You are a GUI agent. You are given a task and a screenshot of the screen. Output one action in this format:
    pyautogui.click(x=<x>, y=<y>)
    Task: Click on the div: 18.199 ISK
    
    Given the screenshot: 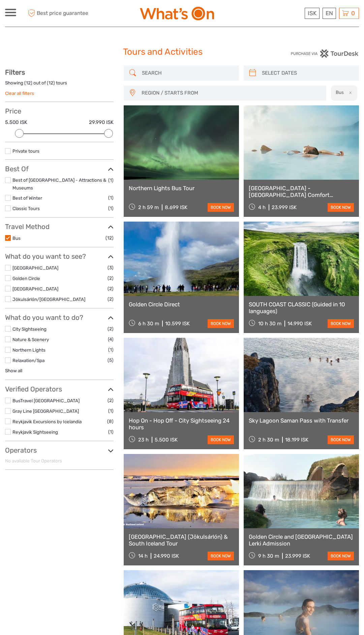 What is the action you would take?
    pyautogui.click(x=297, y=440)
    